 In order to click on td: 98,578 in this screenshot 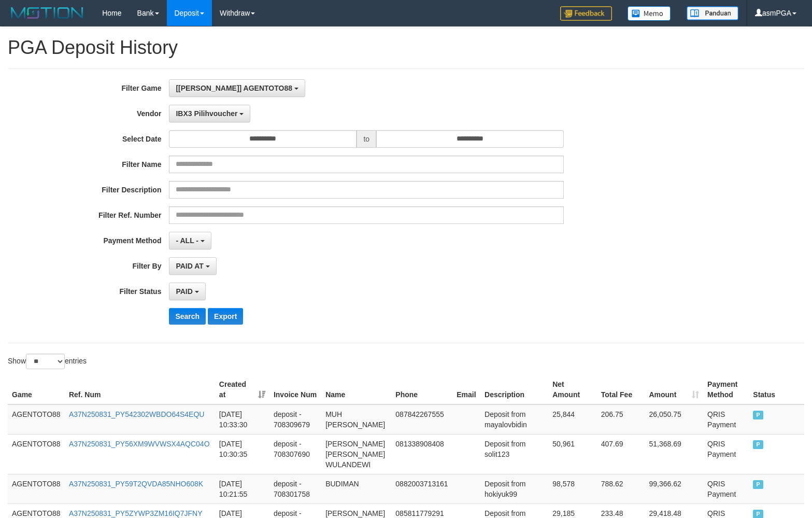, I will do `click(573, 489)`.